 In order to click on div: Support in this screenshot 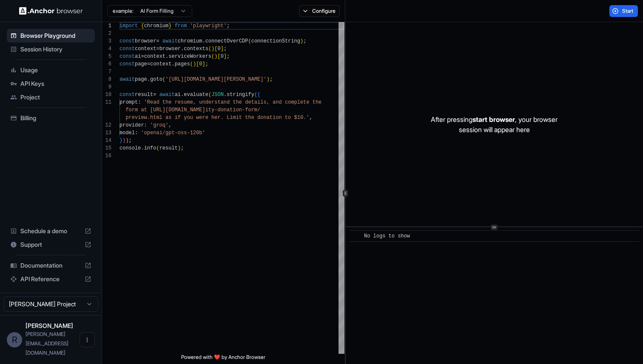, I will do `click(51, 245)`.